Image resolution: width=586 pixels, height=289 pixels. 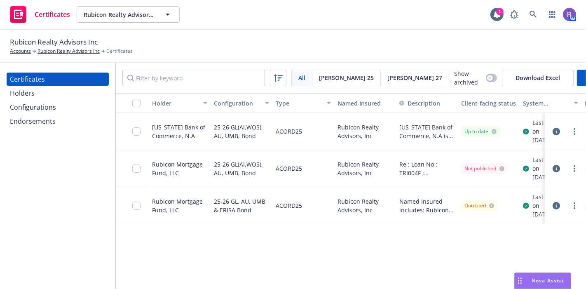 I want to click on a: Report a Bug, so click(x=514, y=14).